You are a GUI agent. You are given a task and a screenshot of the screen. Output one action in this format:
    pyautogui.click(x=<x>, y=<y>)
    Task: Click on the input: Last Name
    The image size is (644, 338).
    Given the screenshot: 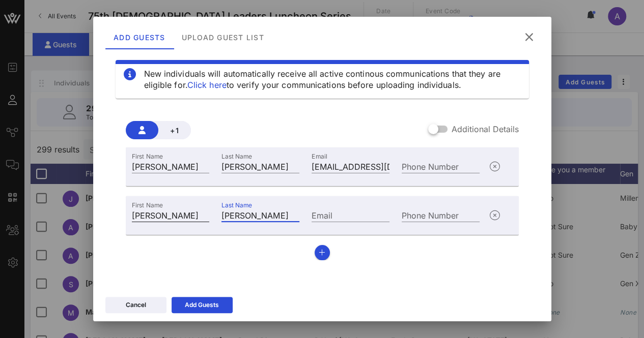 What is the action you would take?
    pyautogui.click(x=260, y=215)
    